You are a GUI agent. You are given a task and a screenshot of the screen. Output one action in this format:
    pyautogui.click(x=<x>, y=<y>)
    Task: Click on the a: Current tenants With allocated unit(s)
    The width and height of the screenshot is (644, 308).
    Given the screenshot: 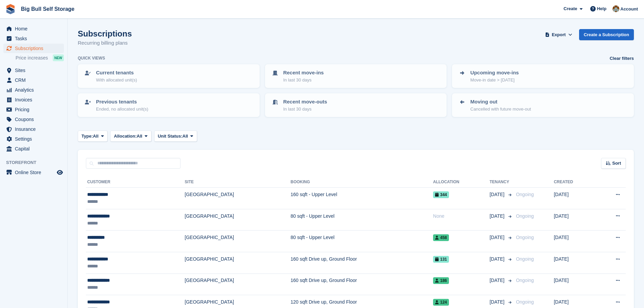 What is the action you would take?
    pyautogui.click(x=169, y=76)
    